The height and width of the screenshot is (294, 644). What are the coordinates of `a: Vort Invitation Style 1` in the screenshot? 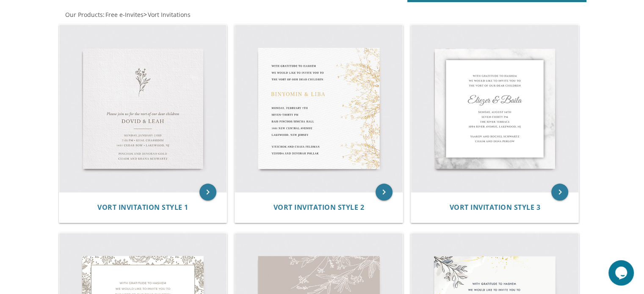 It's located at (142, 207).